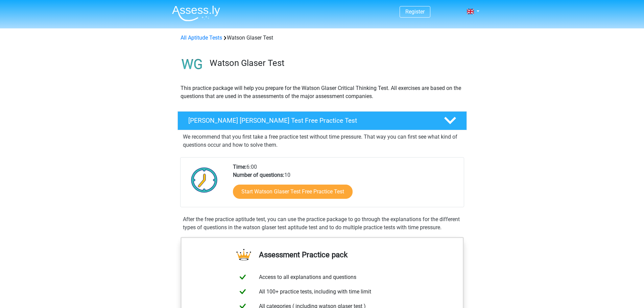 This screenshot has width=644, height=308. I want to click on a: Register, so click(415, 12).